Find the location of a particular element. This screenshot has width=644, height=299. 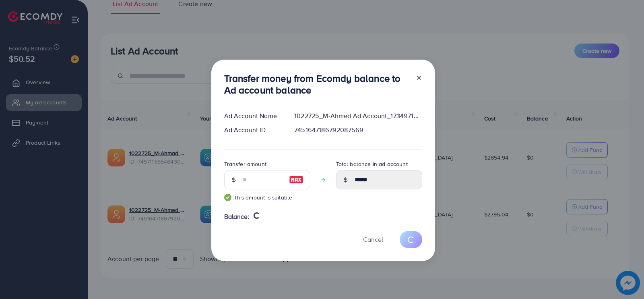

div: 1022725_M-Ahmed Ad Account_1734971817368 is located at coordinates (357, 116).